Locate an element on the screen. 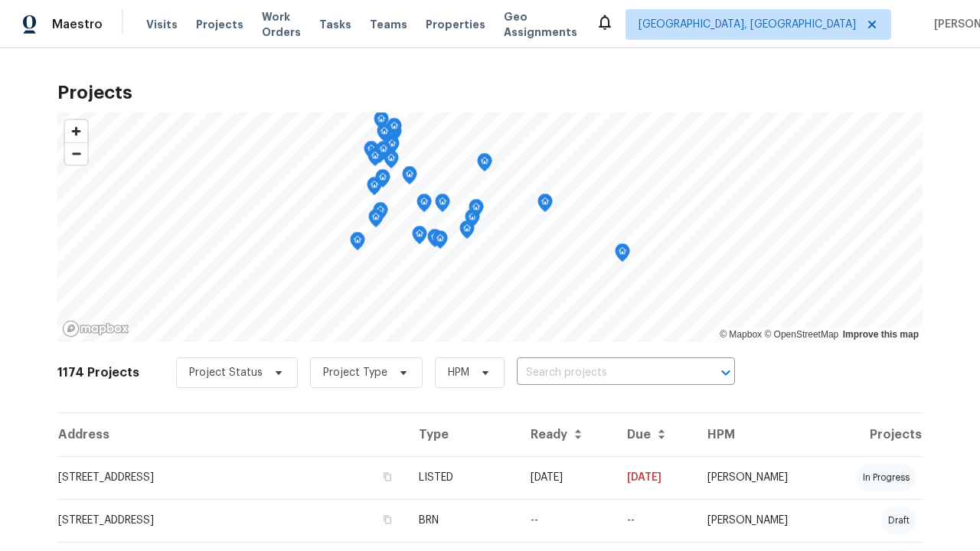  span: HPM is located at coordinates (458, 373).